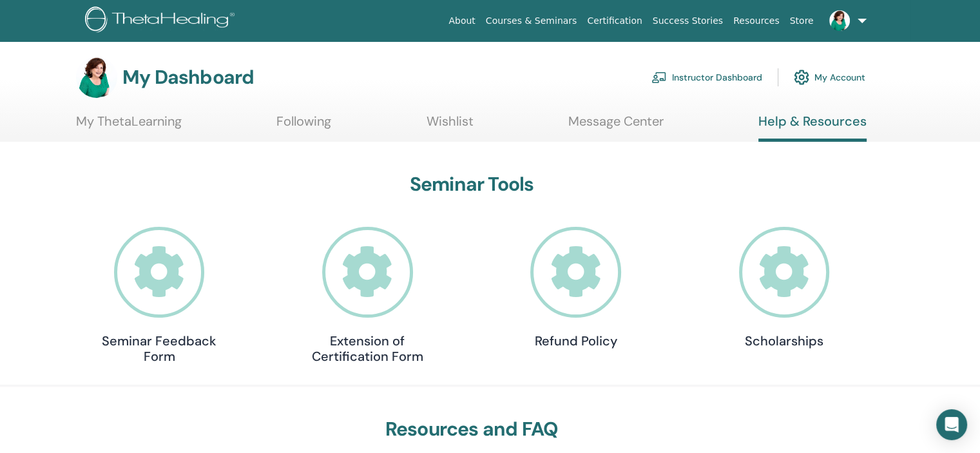 This screenshot has width=980, height=453. I want to click on a: Instructor Dashboard, so click(707, 77).